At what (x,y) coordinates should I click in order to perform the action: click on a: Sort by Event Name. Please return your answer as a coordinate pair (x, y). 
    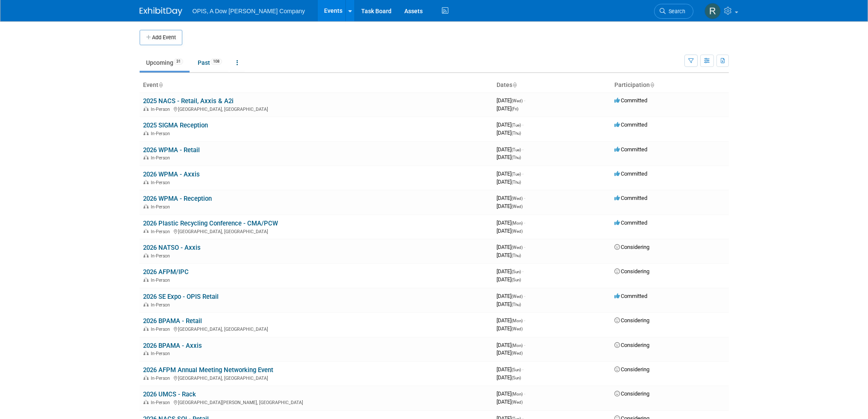
    Looking at the image, I should click on (160, 85).